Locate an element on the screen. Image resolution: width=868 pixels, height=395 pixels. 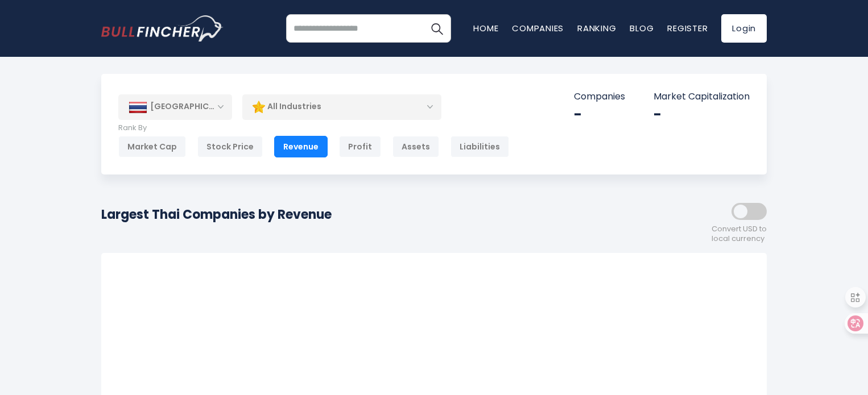
div: Market Cap is located at coordinates (152, 147).